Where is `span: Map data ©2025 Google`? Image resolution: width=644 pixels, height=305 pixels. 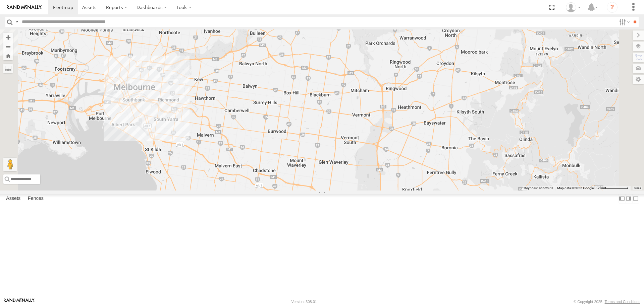 span: Map data ©2025 Google is located at coordinates (575, 188).